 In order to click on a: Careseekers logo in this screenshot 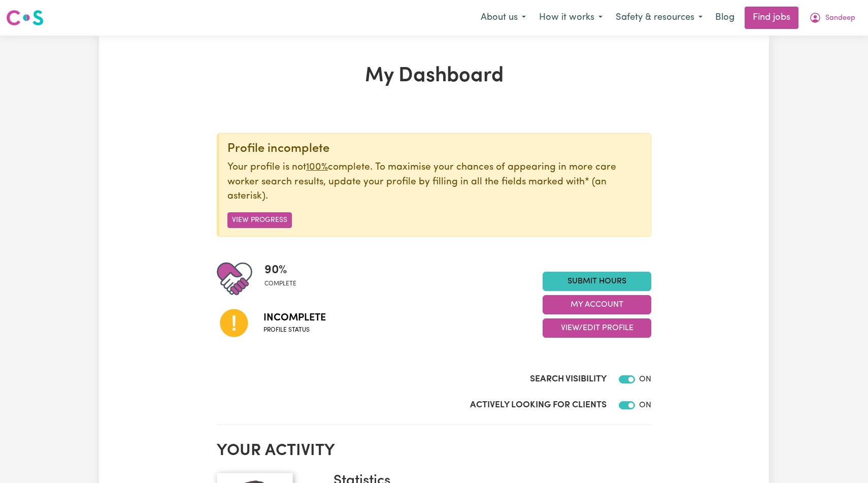, I will do `click(25, 18)`.